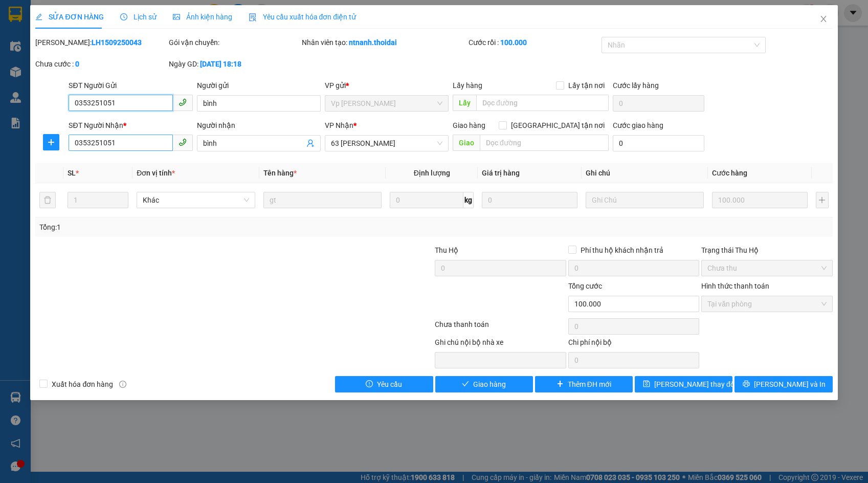  What do you see at coordinates (767, 268) in the screenshot?
I see `span: Chưa thu` at bounding box center [767, 268].